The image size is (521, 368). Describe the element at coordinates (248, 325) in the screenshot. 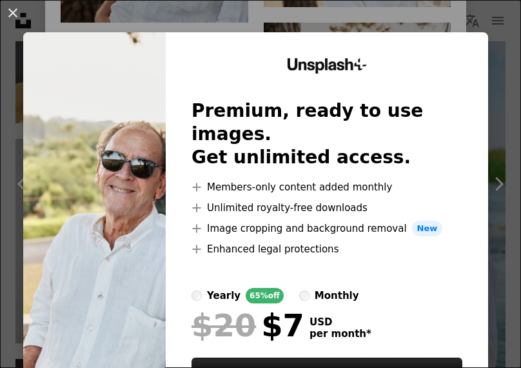

I see `div: $7` at that location.